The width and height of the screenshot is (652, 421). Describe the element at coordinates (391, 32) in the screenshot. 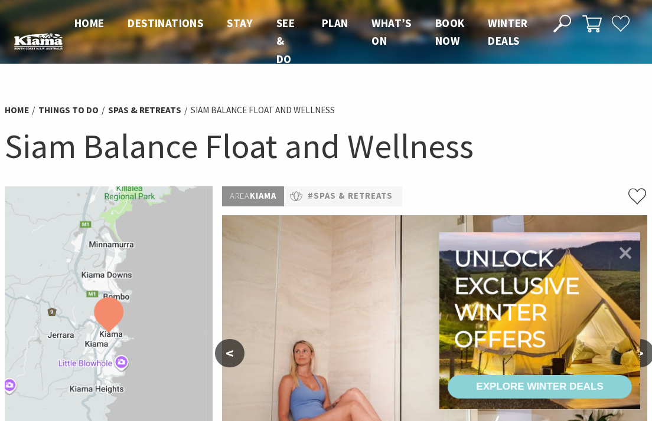

I see `span: What’s On` at that location.